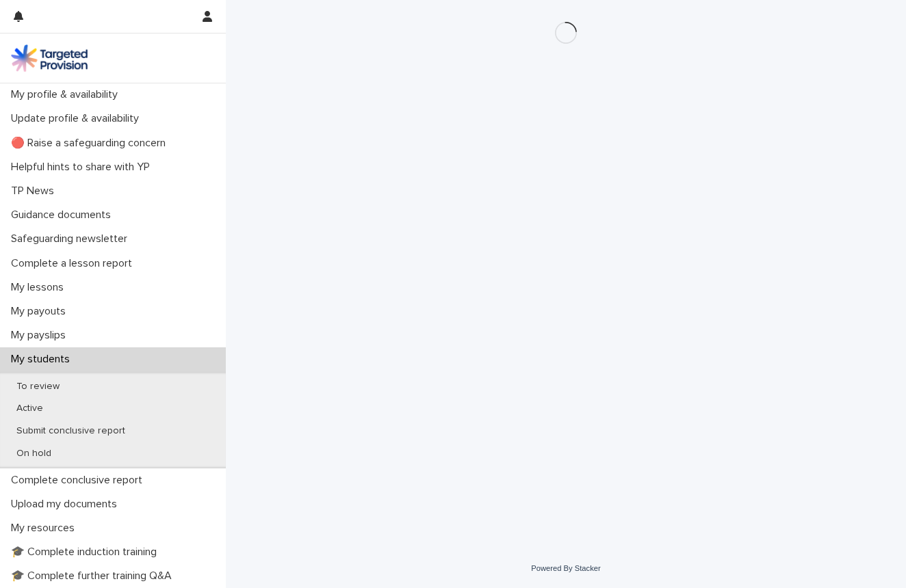  I want to click on p: My resources, so click(45, 528).